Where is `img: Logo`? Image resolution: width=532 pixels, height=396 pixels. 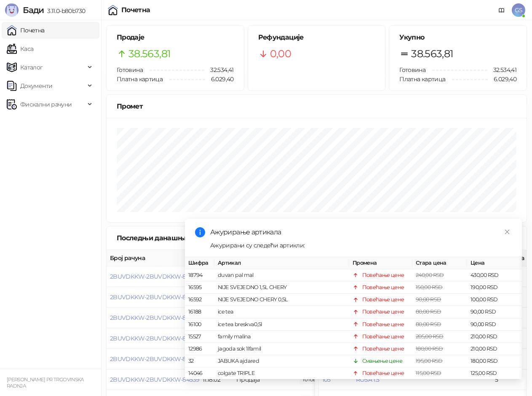 img: Logo is located at coordinates (12, 10).